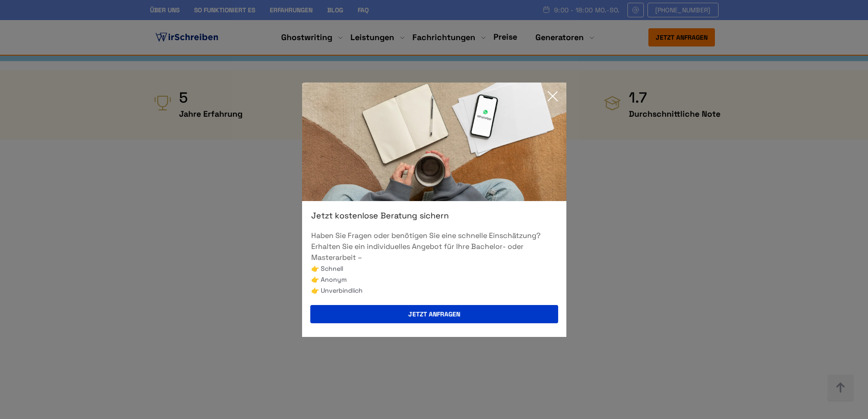 Image resolution: width=868 pixels, height=419 pixels. Describe the element at coordinates (435, 269) in the screenshot. I see `li: 👉 Schnell` at that location.